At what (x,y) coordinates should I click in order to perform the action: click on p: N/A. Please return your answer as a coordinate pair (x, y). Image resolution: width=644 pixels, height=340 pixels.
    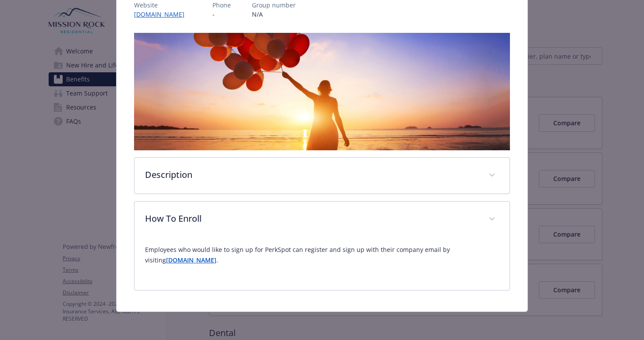
    Looking at the image, I should click on (274, 14).